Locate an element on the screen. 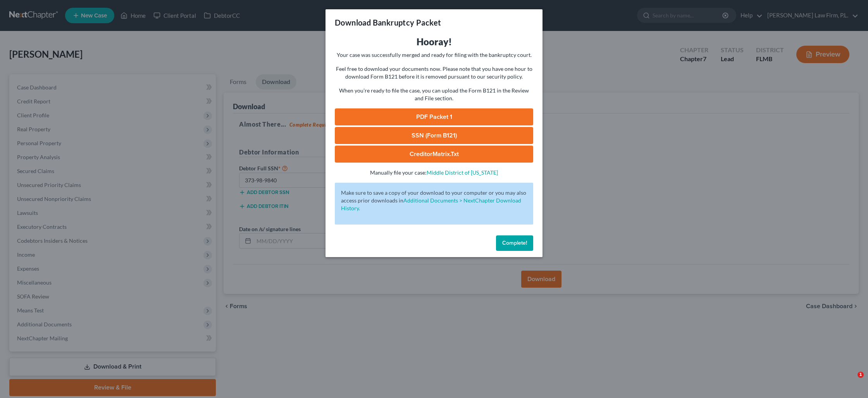  a: CreditorMatrix.txt is located at coordinates (434, 154).